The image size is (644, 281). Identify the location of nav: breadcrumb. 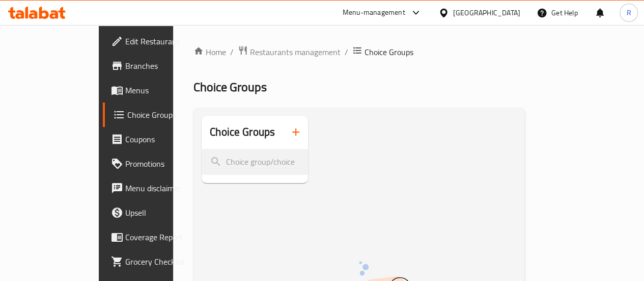
(359, 52).